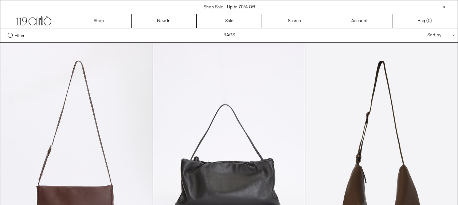 The image size is (458, 205). I want to click on span: 0, so click(429, 21).